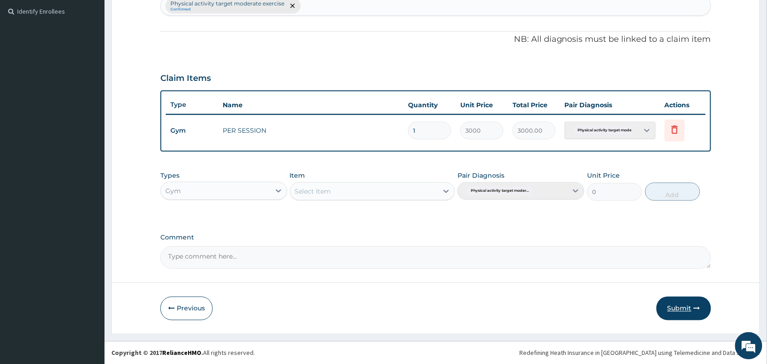 This screenshot has height=364, width=767. Describe the element at coordinates (313, 191) in the screenshot. I see `div: Select Item` at that location.